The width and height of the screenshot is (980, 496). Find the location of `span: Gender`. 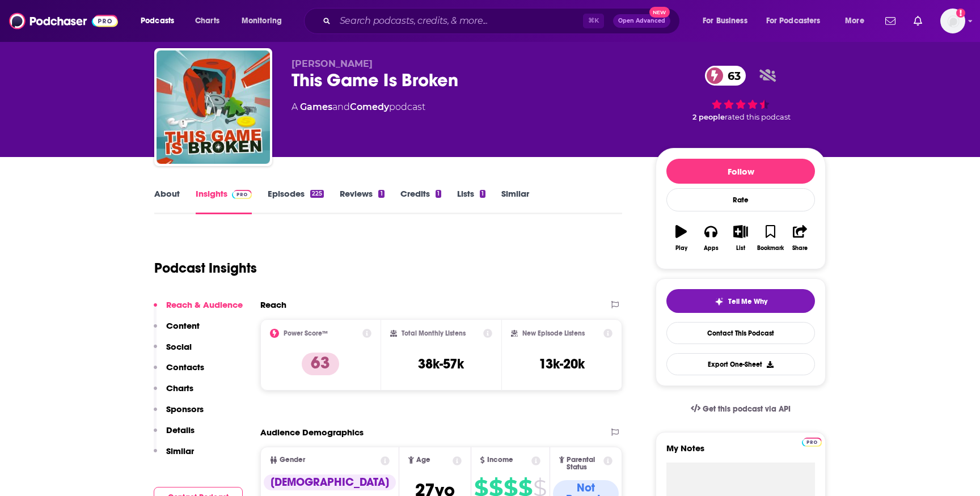

span: Gender is located at coordinates (292, 459).